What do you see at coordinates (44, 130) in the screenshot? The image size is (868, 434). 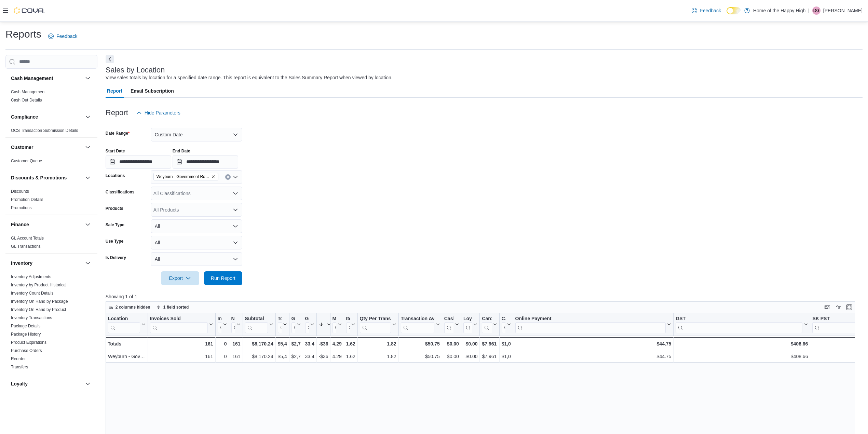 I see `a: OCS Transaction Submission Details` at bounding box center [44, 130].